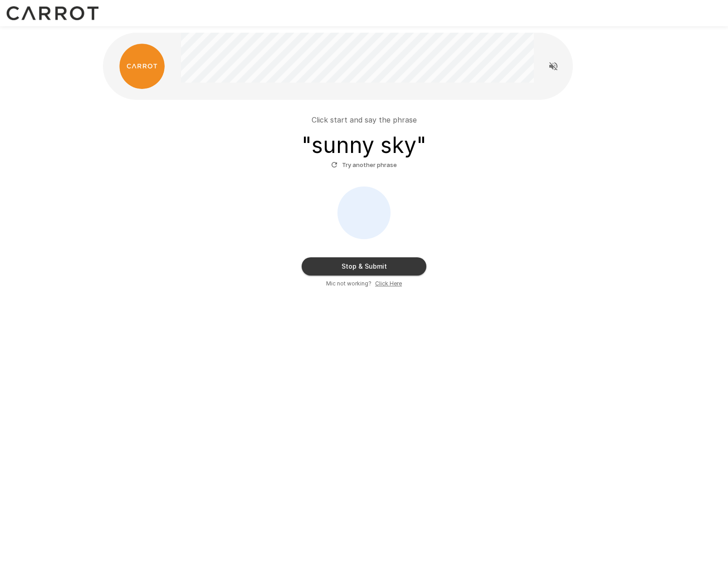 The height and width of the screenshot is (580, 728). What do you see at coordinates (364, 266) in the screenshot?
I see `button: Stop & Submit` at bounding box center [364, 266].